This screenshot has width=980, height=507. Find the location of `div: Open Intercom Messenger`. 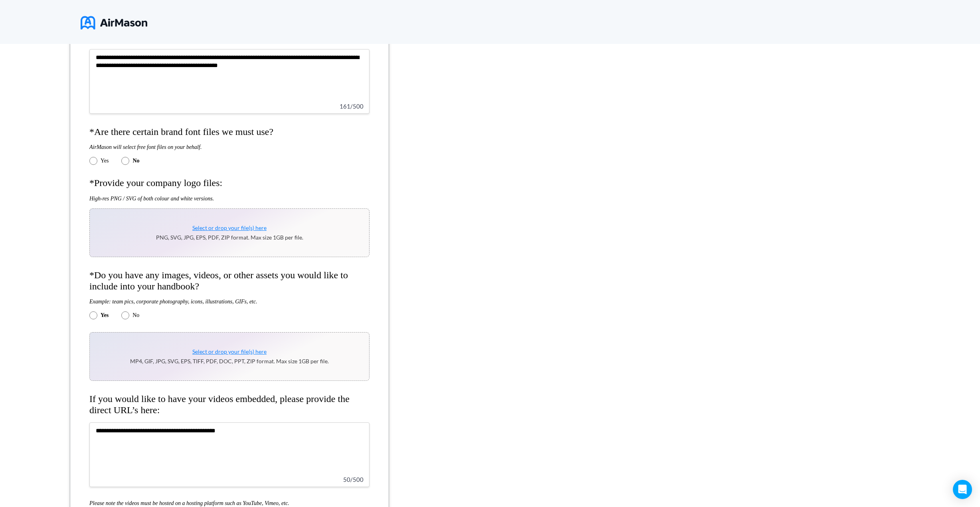

div: Open Intercom Messenger is located at coordinates (963, 490).